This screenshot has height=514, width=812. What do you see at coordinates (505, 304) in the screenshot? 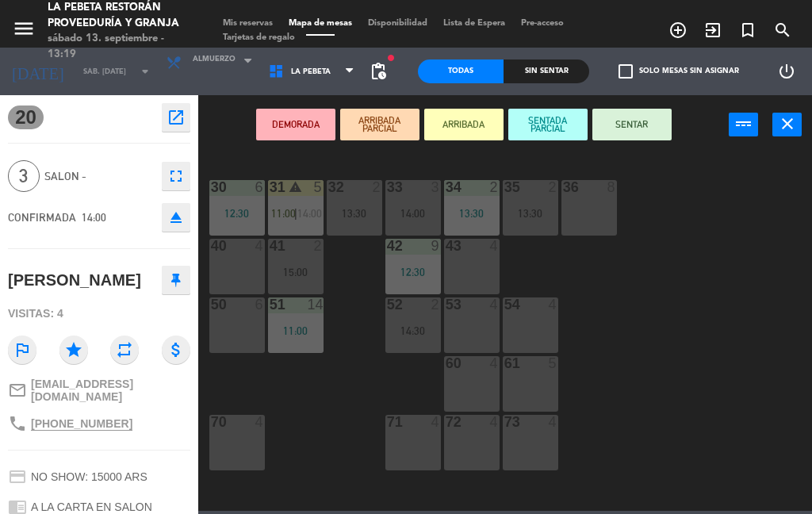
I see `div: 54` at bounding box center [505, 304].